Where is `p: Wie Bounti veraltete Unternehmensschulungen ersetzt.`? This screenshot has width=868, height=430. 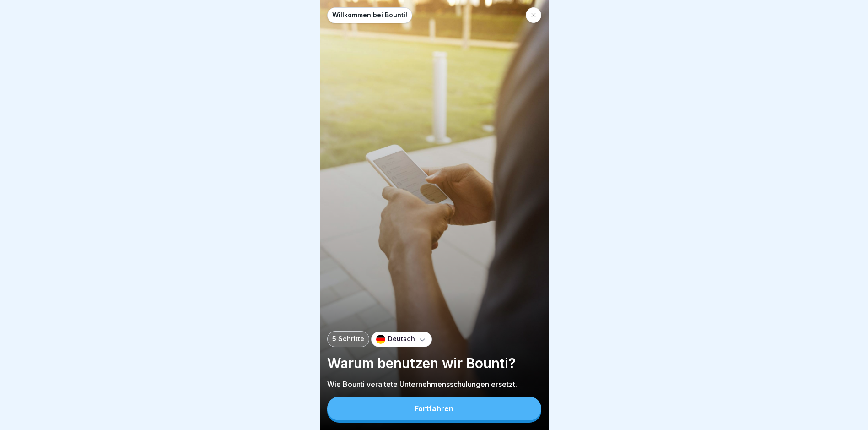 p: Wie Bounti veraltete Unternehmensschulungen ersetzt. is located at coordinates (434, 384).